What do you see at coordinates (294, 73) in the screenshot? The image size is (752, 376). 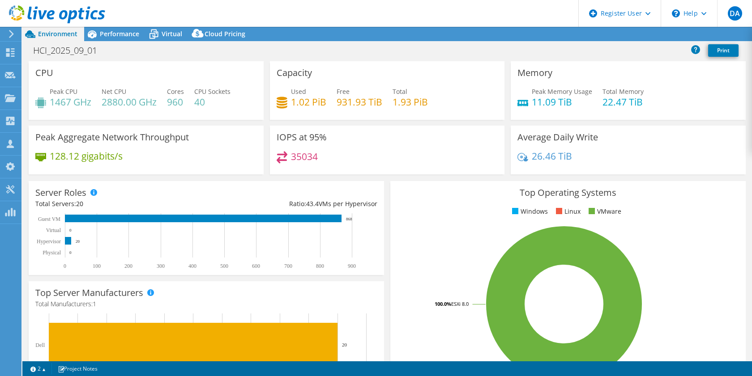 I see `h3: Capacity` at bounding box center [294, 73].